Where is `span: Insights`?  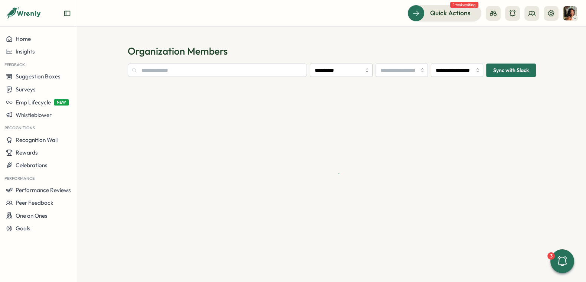 span: Insights is located at coordinates (25, 51).